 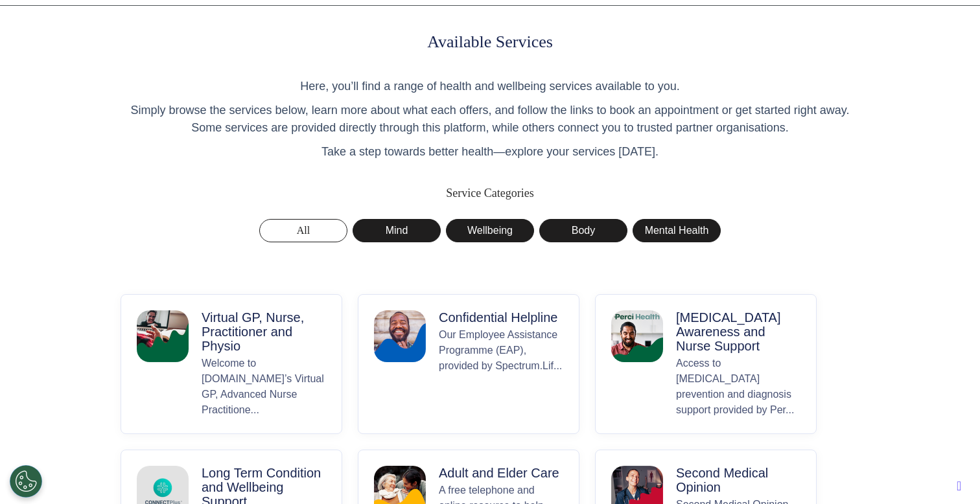 What do you see at coordinates (490, 42) in the screenshot?
I see `h1: Available Services` at bounding box center [490, 42].